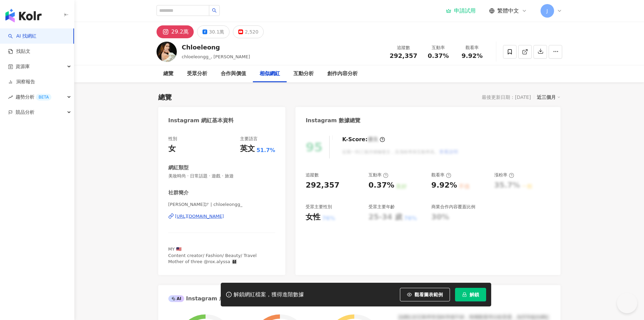 The width and height of the screenshot is (644, 320). Describe the element at coordinates (322, 185) in the screenshot. I see `div: 292,357` at that location.